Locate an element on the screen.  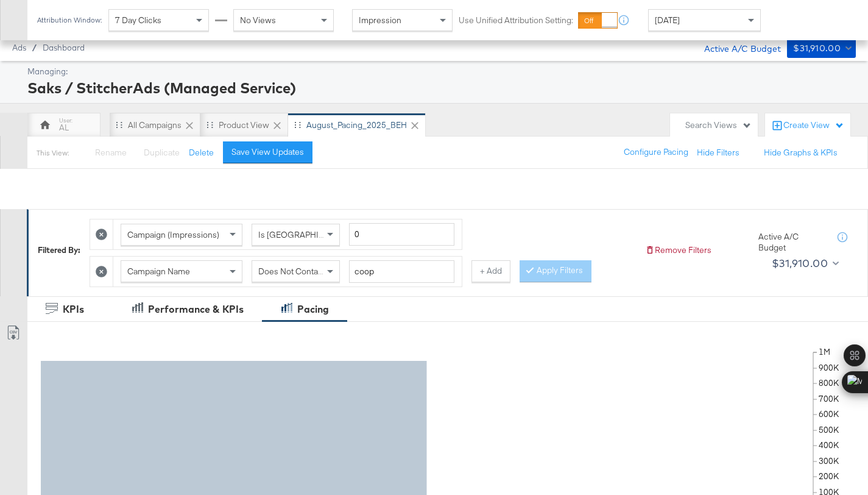
div: AL is located at coordinates (64, 127).